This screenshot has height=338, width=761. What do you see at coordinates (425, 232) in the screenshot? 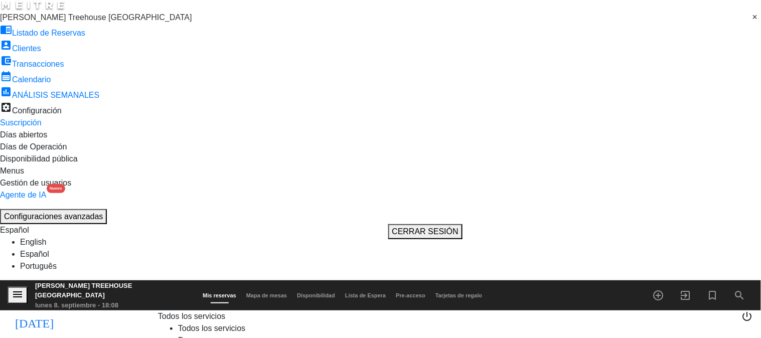
I see `button: CERRAR SESIÓN` at bounding box center [425, 232].